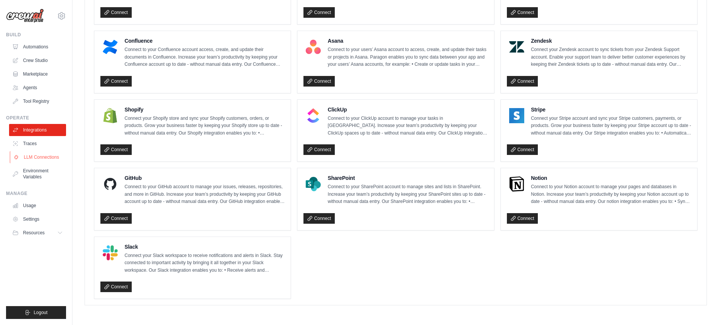 The width and height of the screenshot is (719, 325). Describe the element at coordinates (37, 144) in the screenshot. I see `a: Traces` at that location.